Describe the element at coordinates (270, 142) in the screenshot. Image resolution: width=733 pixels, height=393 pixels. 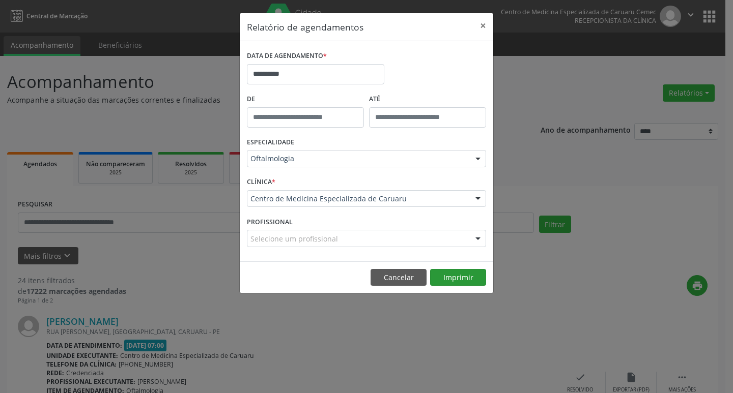
I see `label: ESPECIALIDADE` at that location.